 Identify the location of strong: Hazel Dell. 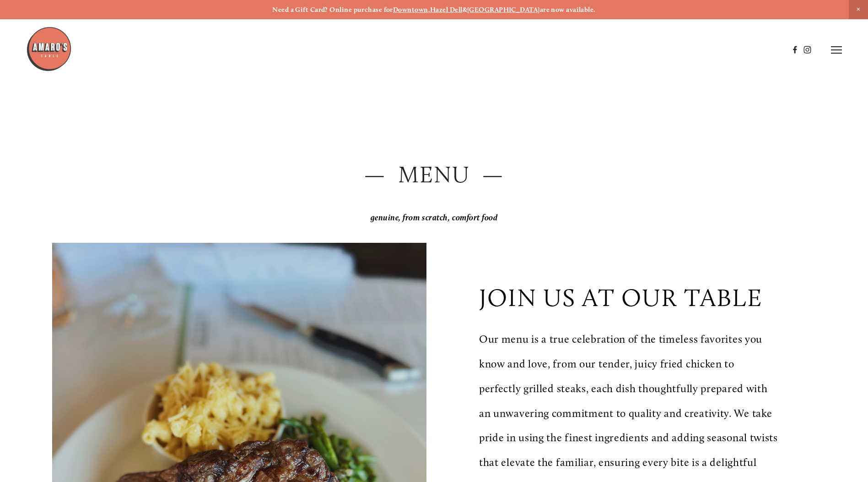
(446, 9).